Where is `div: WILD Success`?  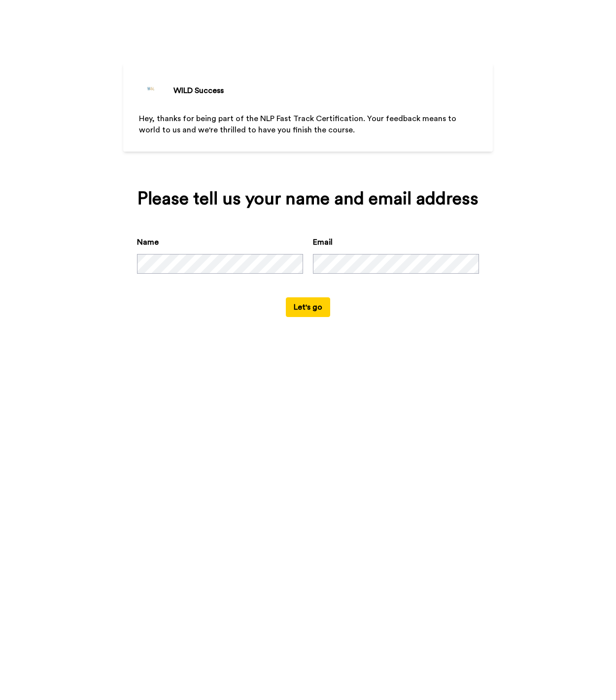 div: WILD Success is located at coordinates (199, 90).